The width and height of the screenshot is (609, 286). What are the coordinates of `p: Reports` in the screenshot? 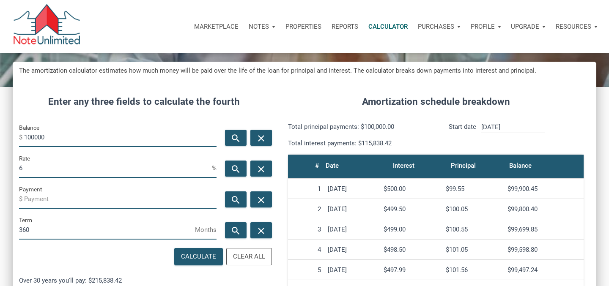 It's located at (345, 27).